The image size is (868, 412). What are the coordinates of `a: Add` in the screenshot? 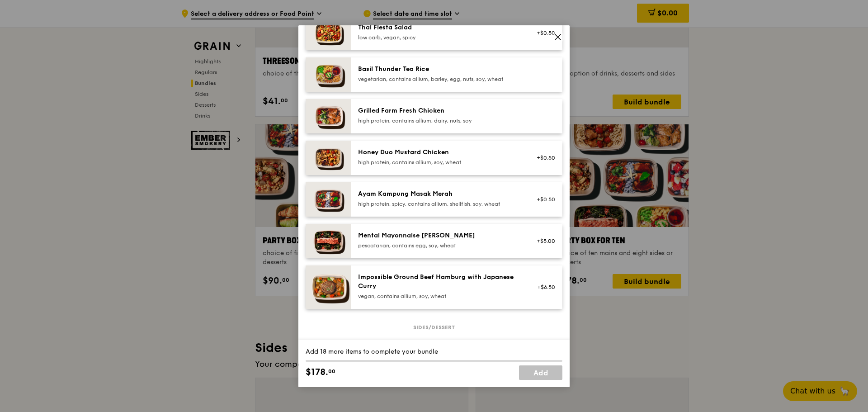 It's located at (540, 373).